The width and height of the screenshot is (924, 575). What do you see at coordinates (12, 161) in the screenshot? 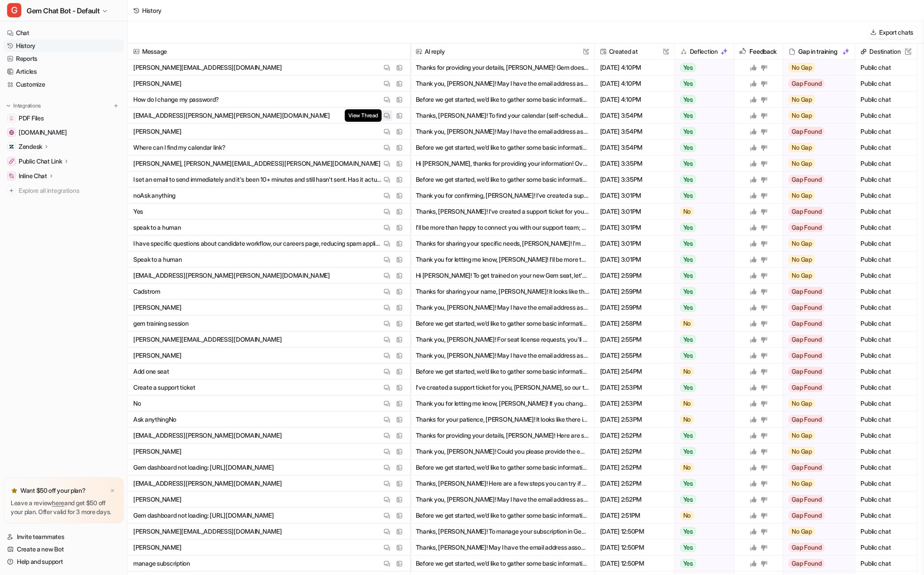
I see `img: Public Chat Link` at bounding box center [12, 161].